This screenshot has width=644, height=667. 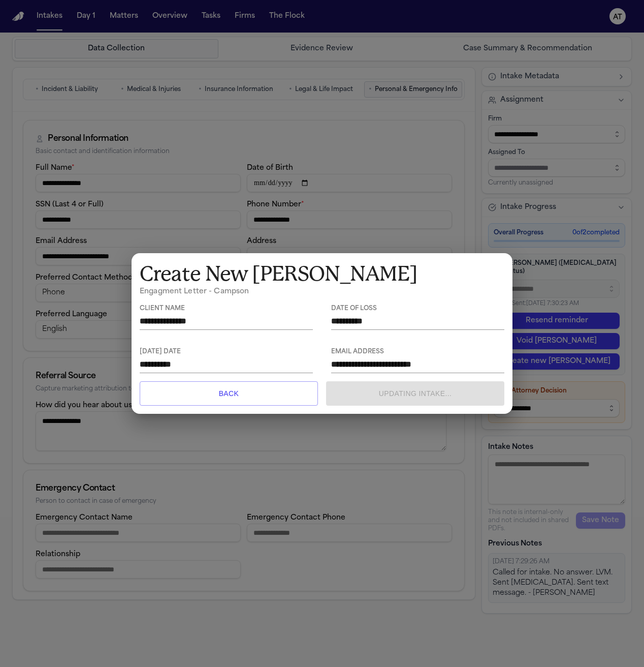 What do you see at coordinates (229, 393) in the screenshot?
I see `button: Back` at bounding box center [229, 393].